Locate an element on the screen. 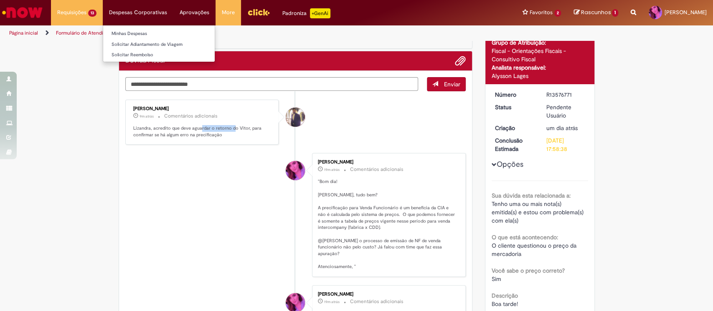 Image resolution: width=713 pixels, height=311 pixels. span: O cliente questionou o preço da mercadoria is located at coordinates (534, 250).